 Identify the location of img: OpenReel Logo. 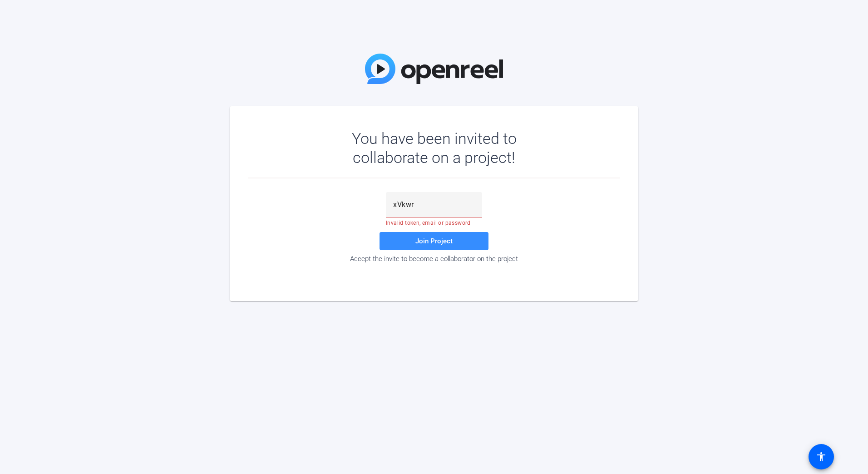
(434, 69).